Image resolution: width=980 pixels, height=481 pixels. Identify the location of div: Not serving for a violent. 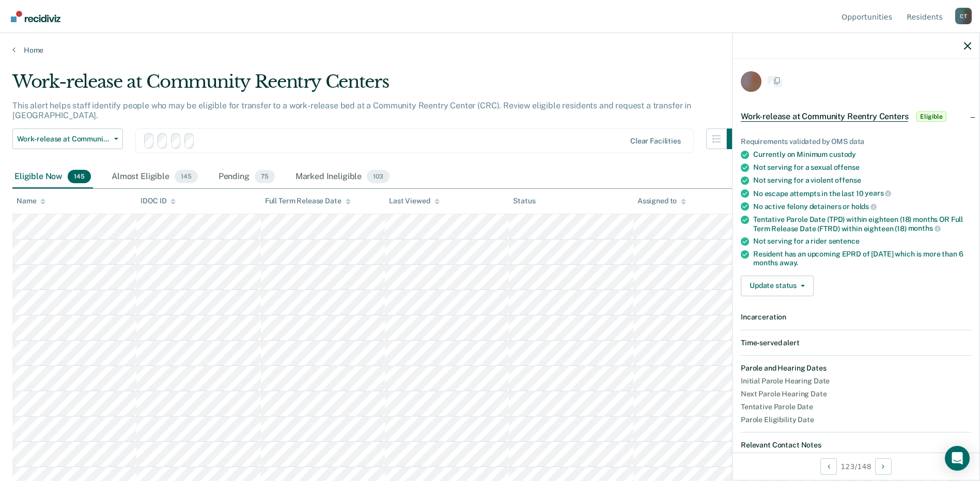
(862, 180).